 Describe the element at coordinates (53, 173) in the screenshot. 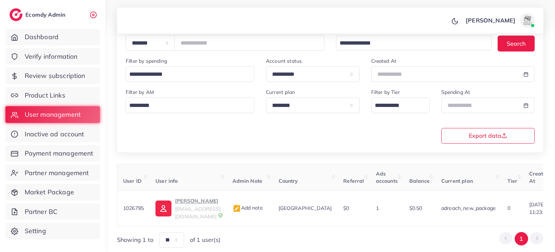

I see `a: Partner management` at that location.